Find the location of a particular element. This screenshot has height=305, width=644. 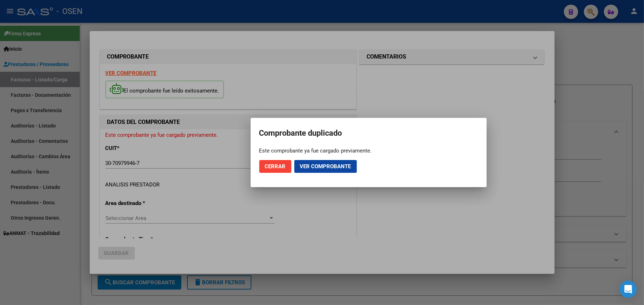

button: Ver comprobante is located at coordinates (325, 166).